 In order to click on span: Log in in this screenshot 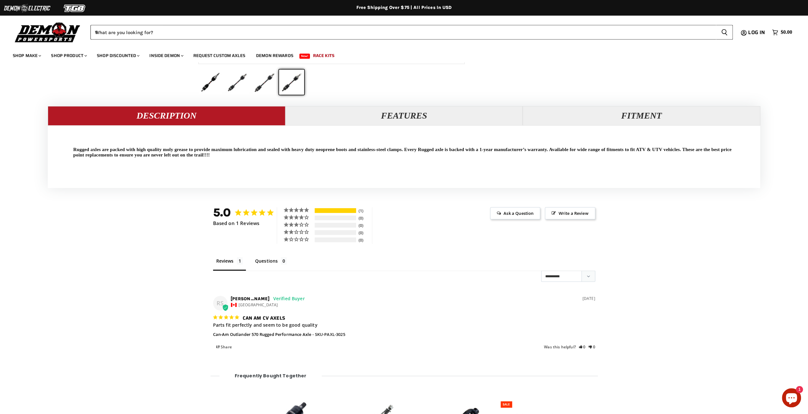, I will do `click(756, 32)`.